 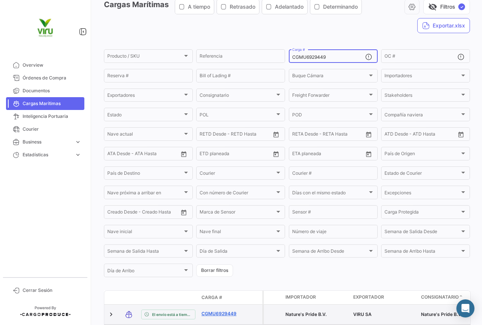 What do you see at coordinates (330, 96) in the screenshot?
I see `span: Freight Forwarder` at bounding box center [330, 96].